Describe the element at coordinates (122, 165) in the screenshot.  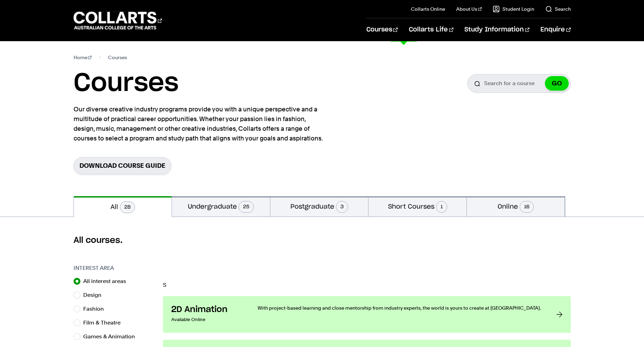
I see `a: Download Course Guide` at that location.